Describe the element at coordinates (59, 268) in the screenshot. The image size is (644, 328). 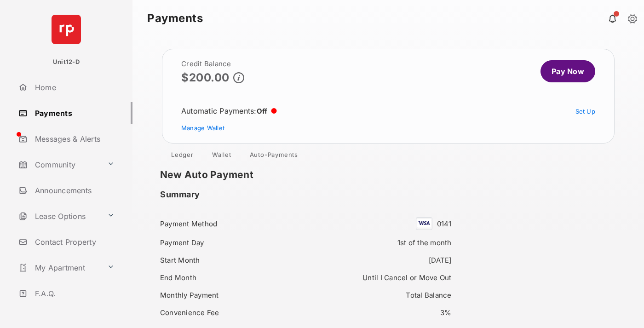
I see `a: My Apartment` at that location.